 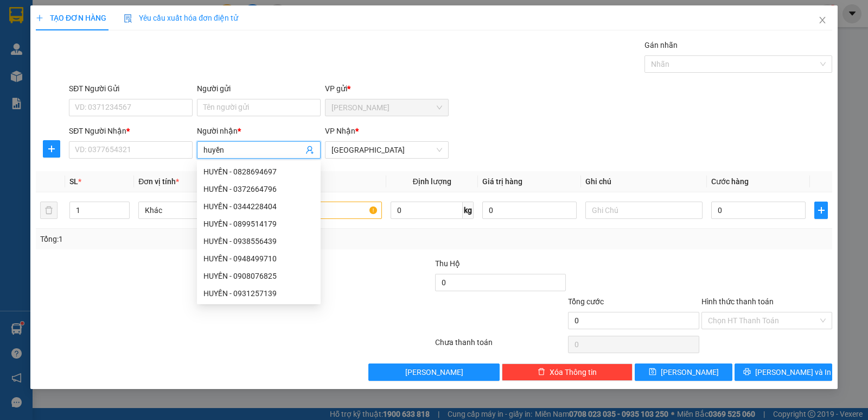 What do you see at coordinates (49, 210) in the screenshot?
I see `button: delete` at bounding box center [49, 210].